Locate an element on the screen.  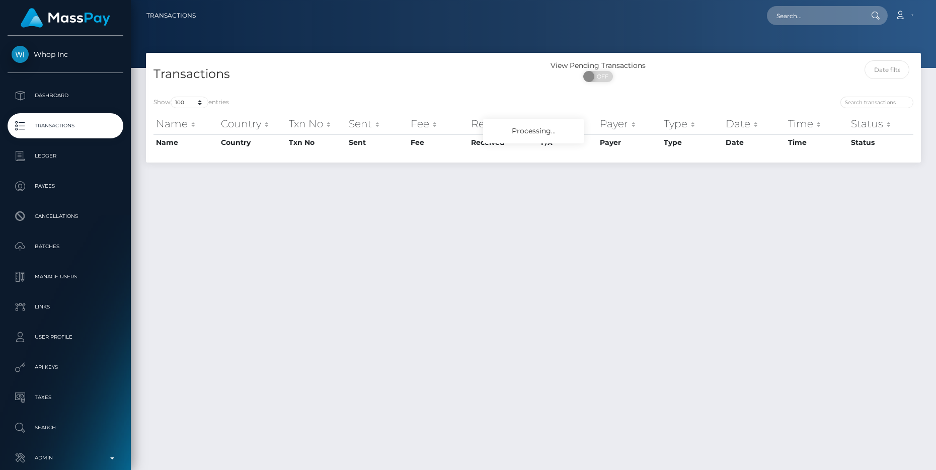
div: Processing... is located at coordinates (534, 131).